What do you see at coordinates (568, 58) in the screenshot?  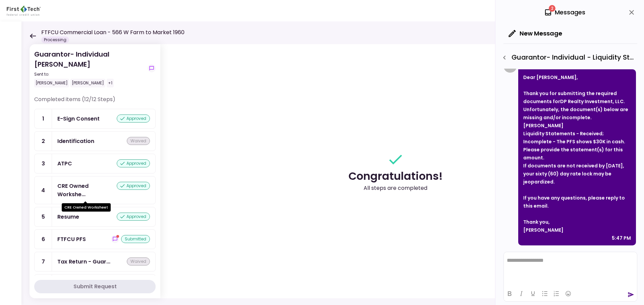 I see `div: Guarantor- Individual - Liquidity Statements - Guarantor` at bounding box center [568, 58].